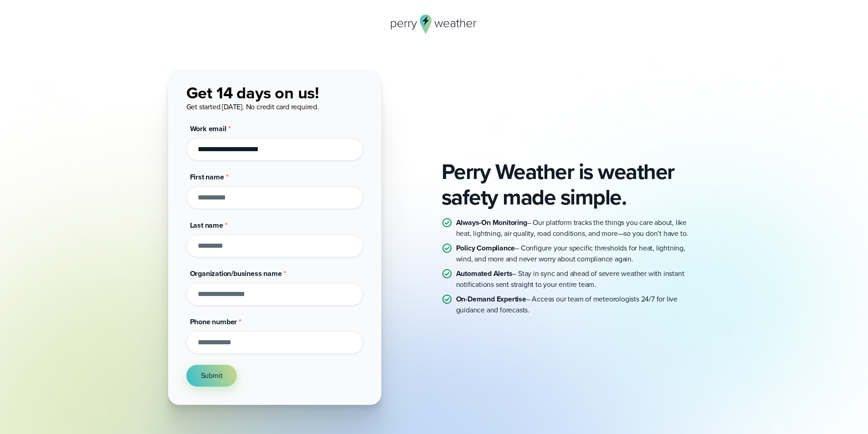 This screenshot has height=434, width=868. I want to click on span: Submit, so click(212, 376).